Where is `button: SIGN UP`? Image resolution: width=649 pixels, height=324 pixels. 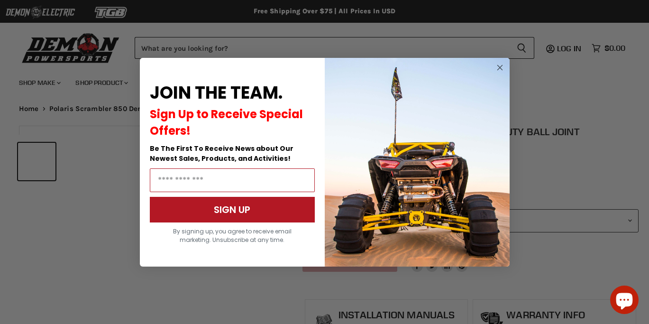 button: SIGN UP is located at coordinates (232, 210).